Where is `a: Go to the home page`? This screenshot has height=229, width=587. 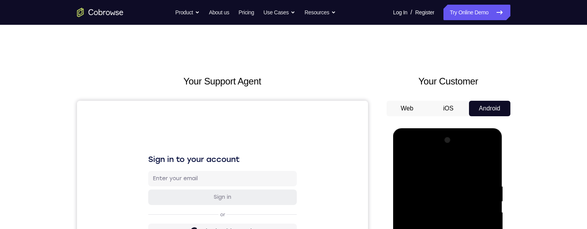
a: Go to the home page is located at coordinates (100, 12).